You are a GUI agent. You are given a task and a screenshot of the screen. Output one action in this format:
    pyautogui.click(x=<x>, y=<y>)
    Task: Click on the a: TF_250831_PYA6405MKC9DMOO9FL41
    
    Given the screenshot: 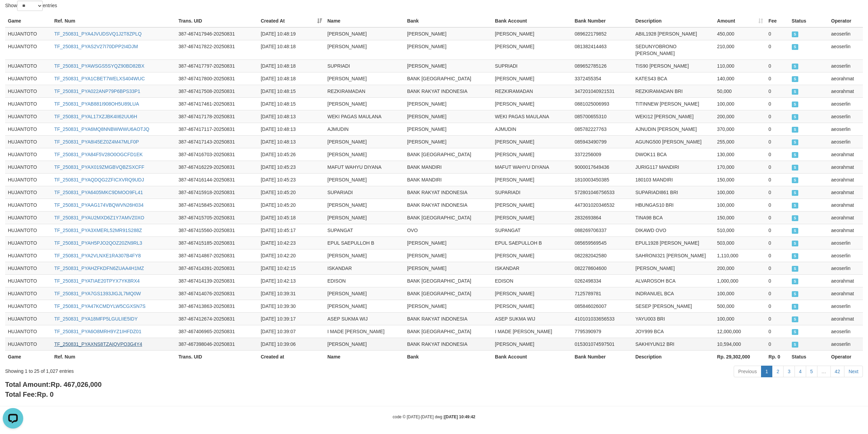 What is the action you would take?
    pyautogui.click(x=99, y=193)
    